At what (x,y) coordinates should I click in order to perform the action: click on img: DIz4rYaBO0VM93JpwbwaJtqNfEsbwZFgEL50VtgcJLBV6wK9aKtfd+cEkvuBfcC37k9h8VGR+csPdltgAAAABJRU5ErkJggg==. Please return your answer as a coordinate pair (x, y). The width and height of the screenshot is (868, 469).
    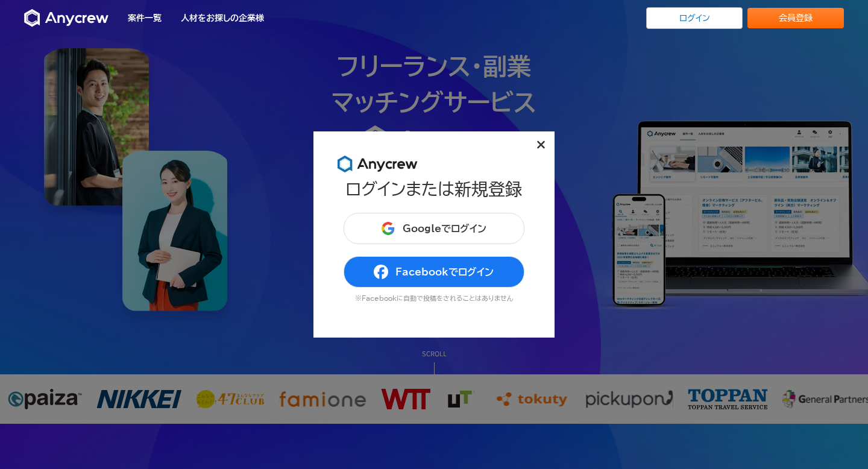
    Looking at the image, I should click on (389, 229).